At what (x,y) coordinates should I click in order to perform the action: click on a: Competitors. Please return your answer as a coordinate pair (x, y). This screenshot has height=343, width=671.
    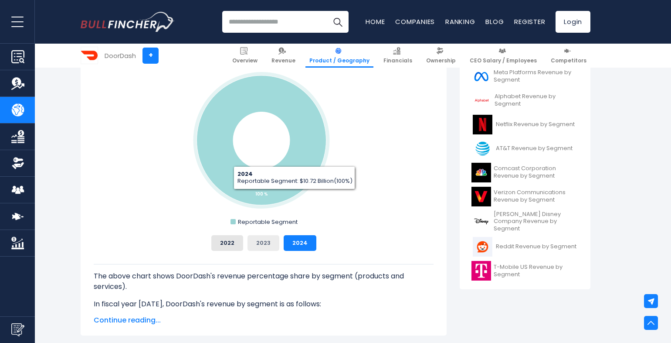
    Looking at the image, I should click on (569, 55).